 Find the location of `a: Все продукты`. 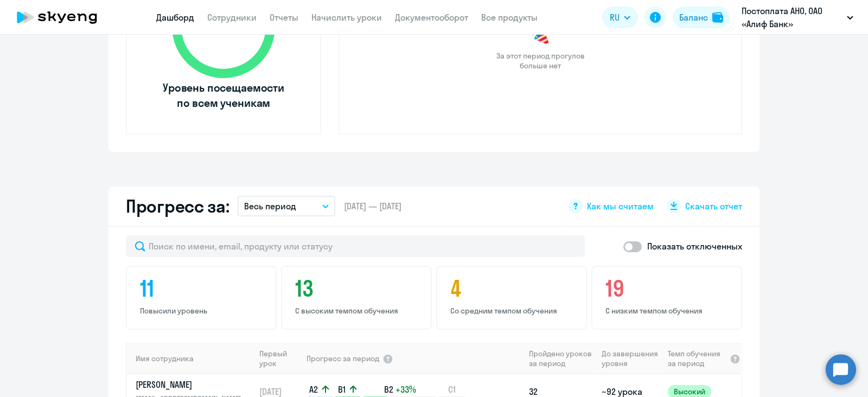

a: Все продукты is located at coordinates (509, 17).